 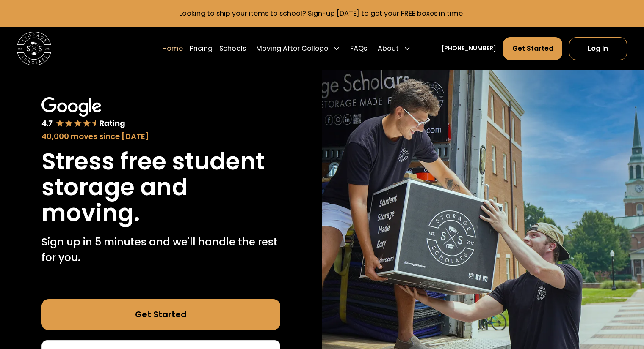 What do you see at coordinates (172, 49) in the screenshot?
I see `a: Home` at bounding box center [172, 49].